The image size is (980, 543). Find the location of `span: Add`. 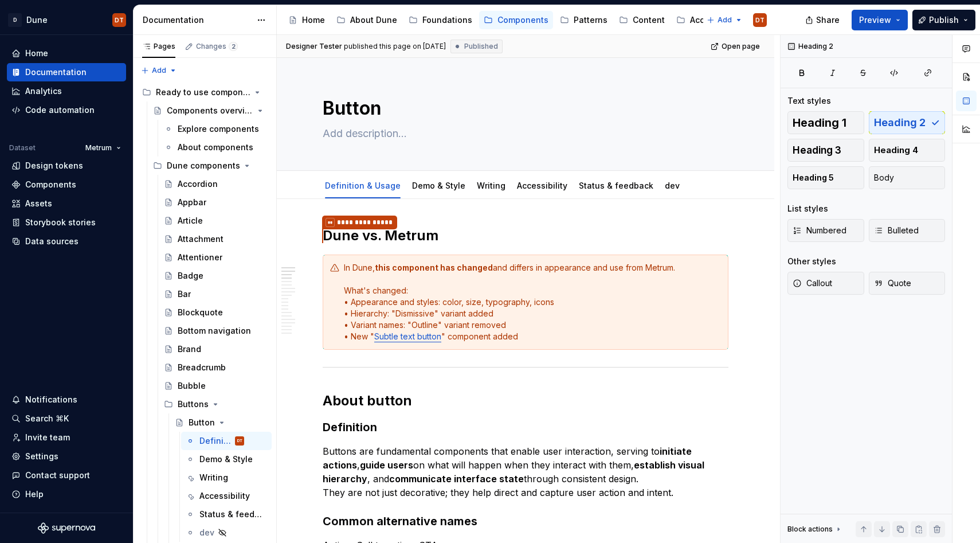

span: Add is located at coordinates (159, 70).